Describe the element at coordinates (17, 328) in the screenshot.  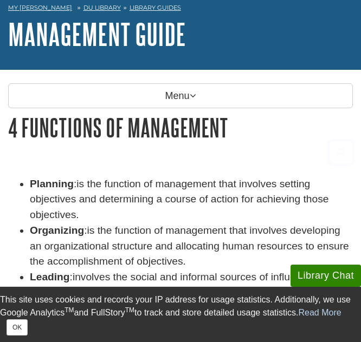
I see `button: Close` at that location.